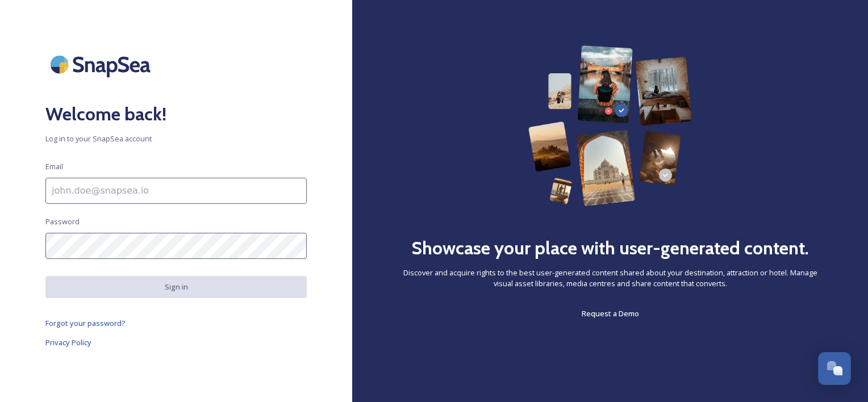 The height and width of the screenshot is (402, 868). I want to click on img: SnapSea Logo, so click(102, 64).